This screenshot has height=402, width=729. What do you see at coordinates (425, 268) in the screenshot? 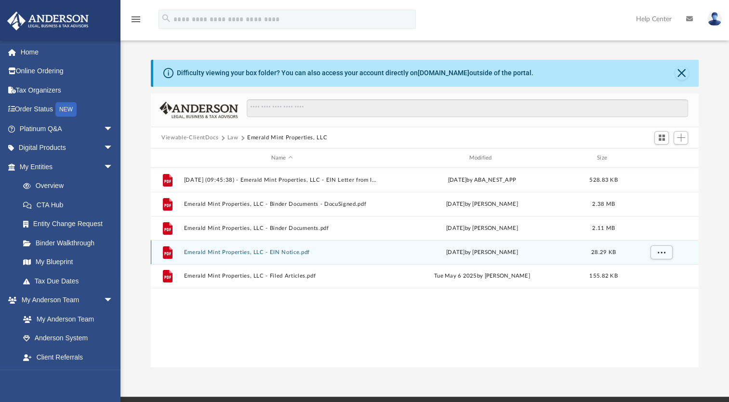
I see `div: grid` at bounding box center [425, 268].